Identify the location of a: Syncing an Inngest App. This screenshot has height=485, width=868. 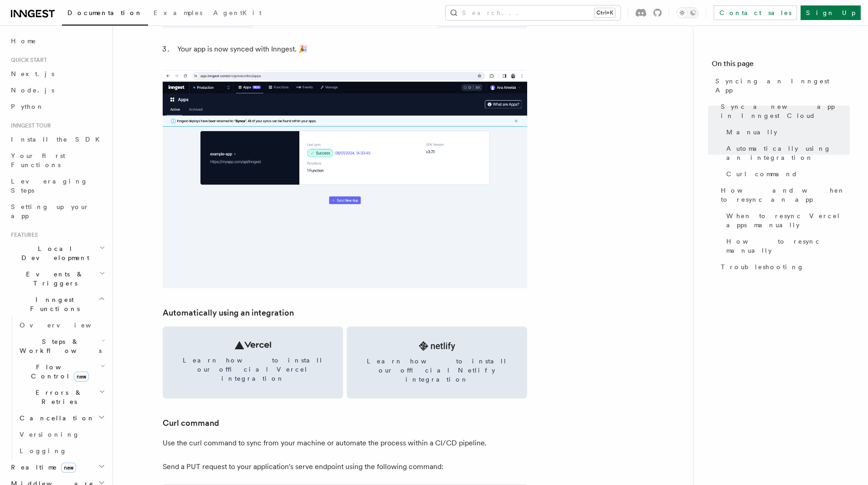
(780, 86).